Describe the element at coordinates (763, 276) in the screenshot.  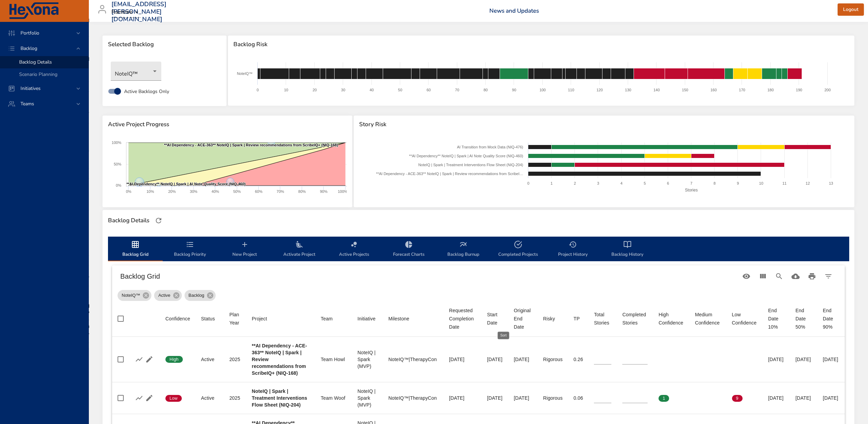
I see `button: View Columns` at that location.